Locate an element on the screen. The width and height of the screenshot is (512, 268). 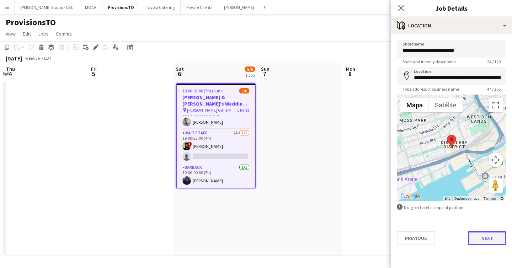
button: Previous is located at coordinates (416, 238).